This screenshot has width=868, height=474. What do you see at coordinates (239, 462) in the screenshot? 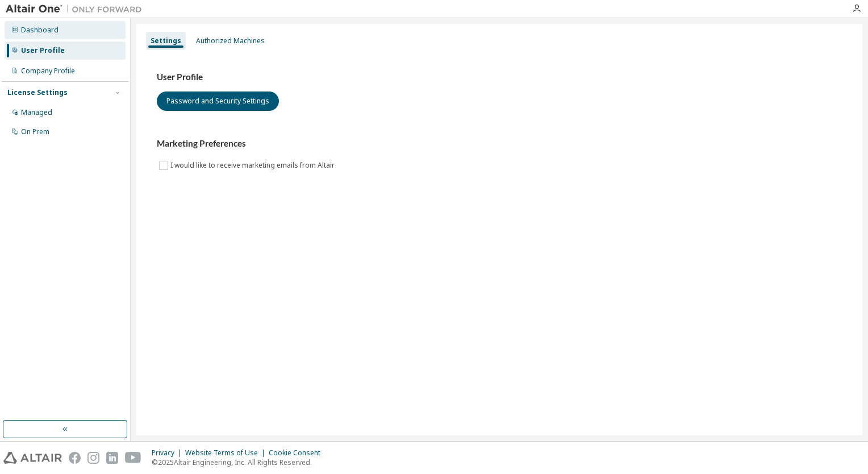
I see `p: © 2025 Altair Engineering, Inc. All Rights Reserved.` at bounding box center [239, 462].